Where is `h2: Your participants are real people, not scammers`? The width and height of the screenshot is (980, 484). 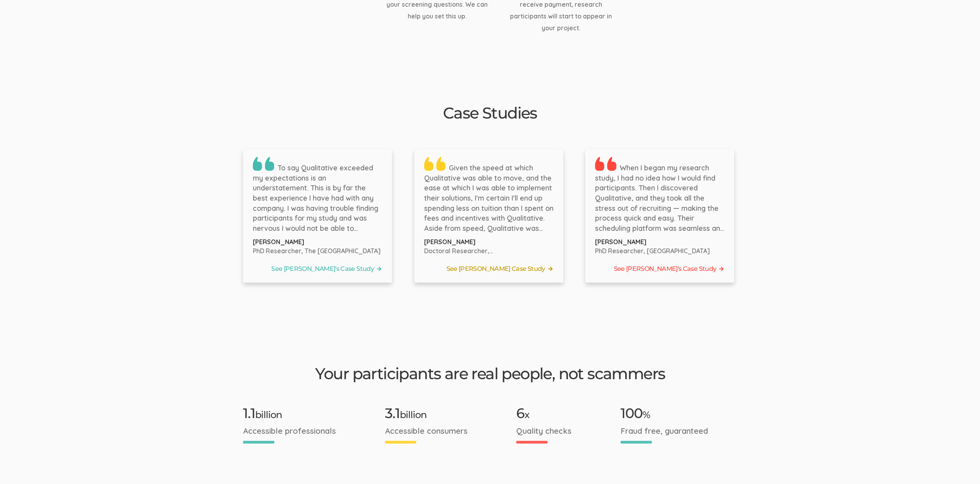 h2: Your participants are real people, not scammers is located at coordinates (490, 373).